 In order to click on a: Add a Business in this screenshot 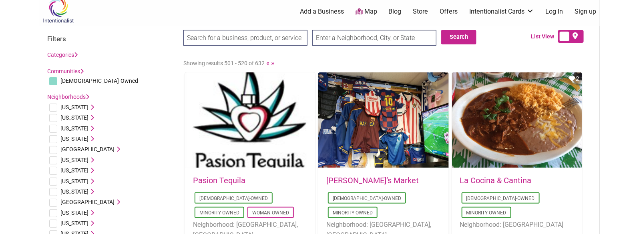, I will do `click(322, 12)`.